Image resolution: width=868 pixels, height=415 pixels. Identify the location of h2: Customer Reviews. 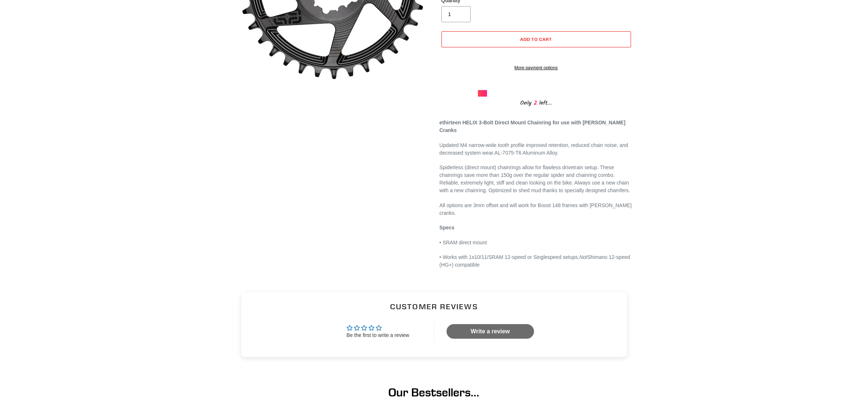
(434, 307).